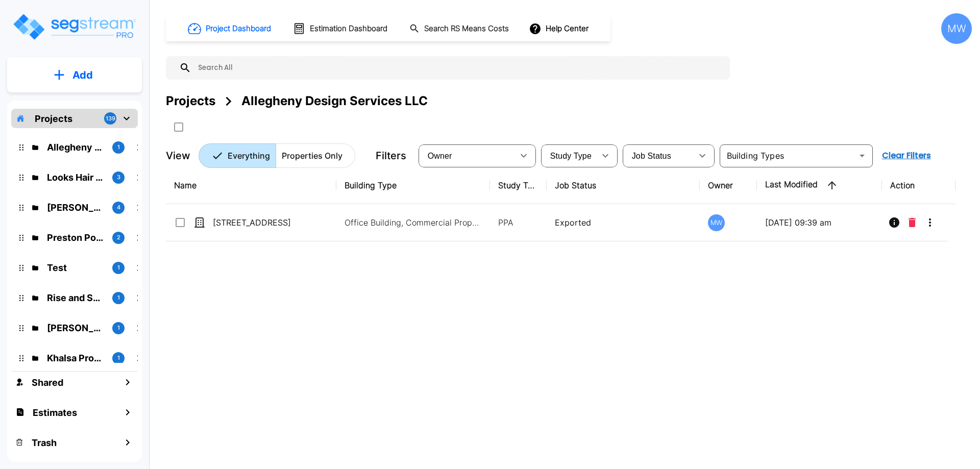  Describe the element at coordinates (178, 156) in the screenshot. I see `p: View` at that location.